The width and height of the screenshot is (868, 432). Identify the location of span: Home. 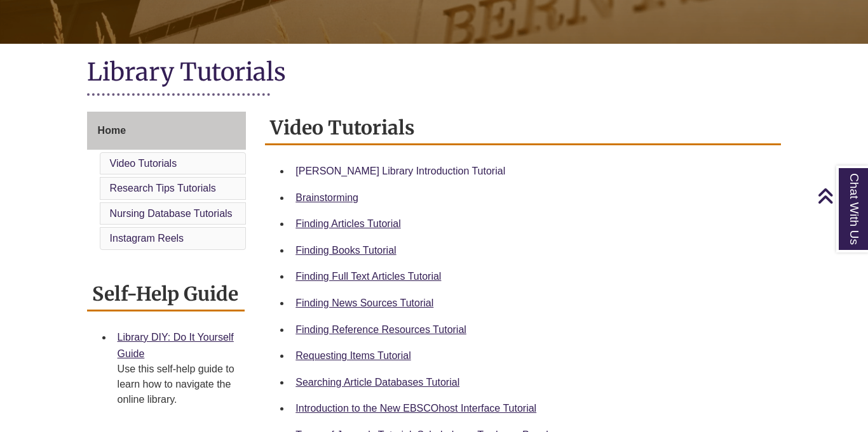
(112, 130).